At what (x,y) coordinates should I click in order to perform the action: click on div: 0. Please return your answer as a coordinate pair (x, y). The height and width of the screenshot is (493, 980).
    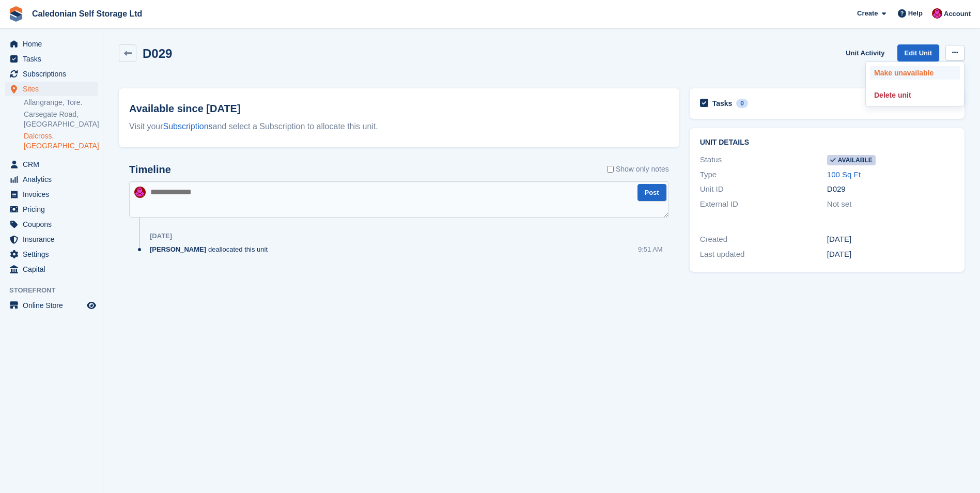
    Looking at the image, I should click on (742, 104).